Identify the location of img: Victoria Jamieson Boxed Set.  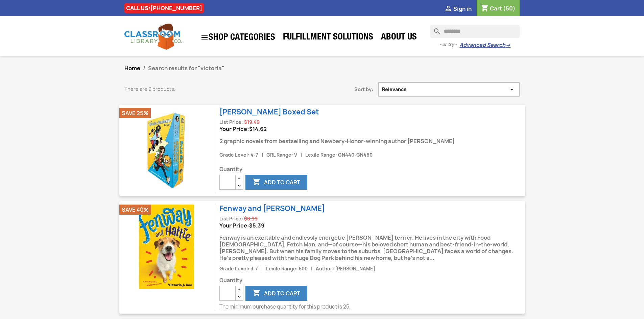
(167, 150).